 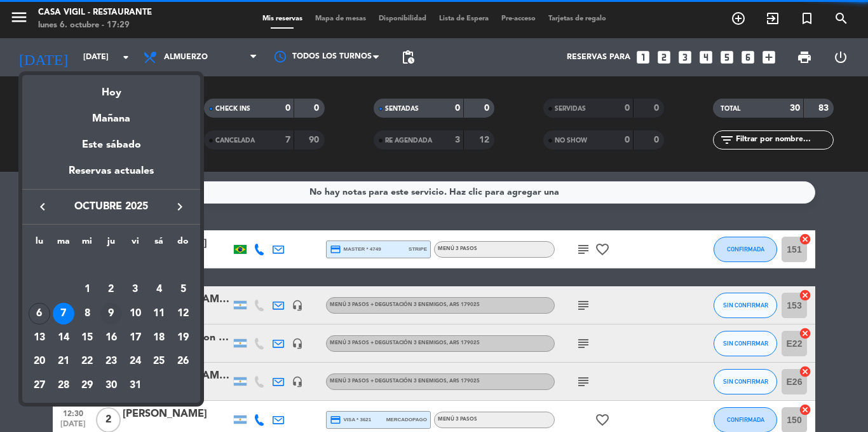 I want to click on td: OCT., so click(x=111, y=265).